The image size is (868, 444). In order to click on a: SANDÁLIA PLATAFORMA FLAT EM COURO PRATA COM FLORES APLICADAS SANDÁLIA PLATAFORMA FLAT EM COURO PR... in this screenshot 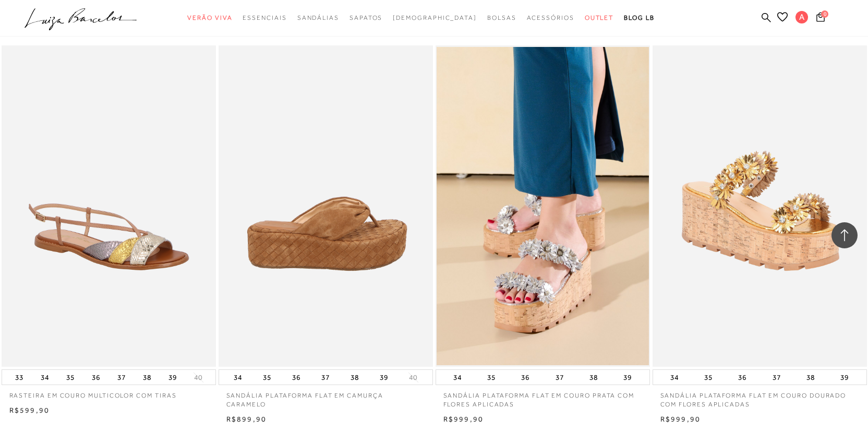, I will do `click(542, 206)`.